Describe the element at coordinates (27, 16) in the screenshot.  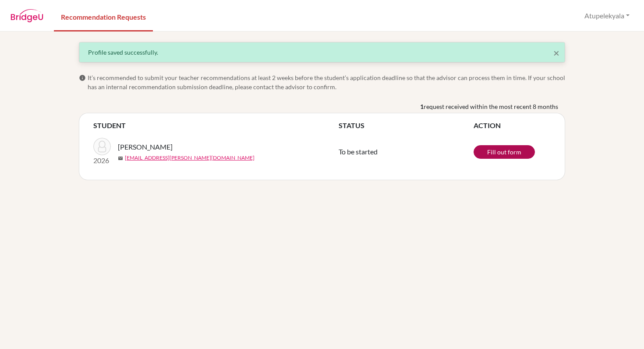
I see `img: BridgeU logo` at that location.